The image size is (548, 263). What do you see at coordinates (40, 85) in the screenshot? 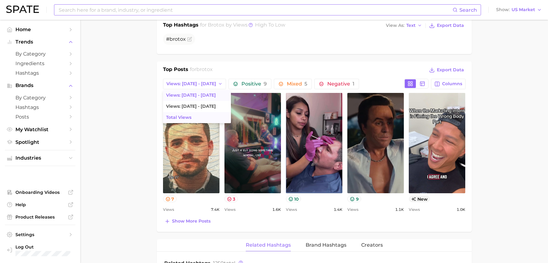
I see `button: Brands` at bounding box center [40, 85].